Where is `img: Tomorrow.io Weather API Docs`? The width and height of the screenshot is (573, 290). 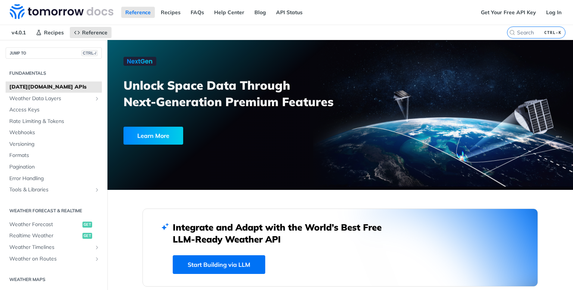
img: Tomorrow.io Weather API Docs is located at coordinates (62, 12).